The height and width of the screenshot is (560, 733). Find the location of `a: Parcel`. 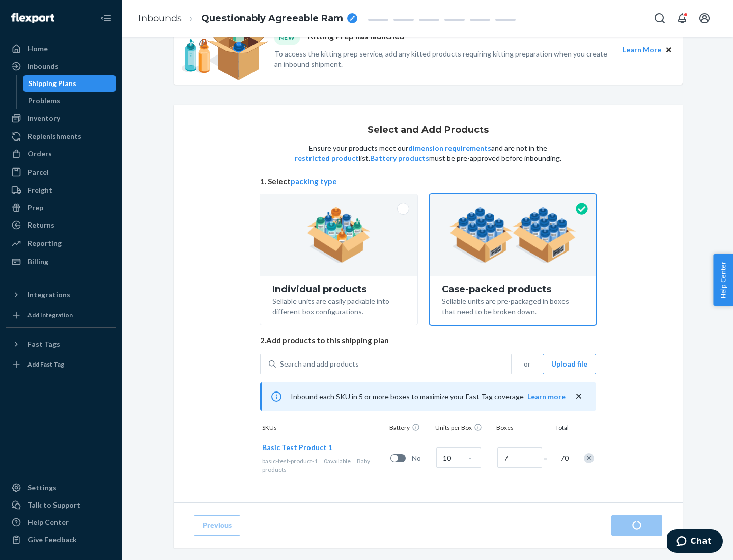

a: Parcel is located at coordinates (61, 172).